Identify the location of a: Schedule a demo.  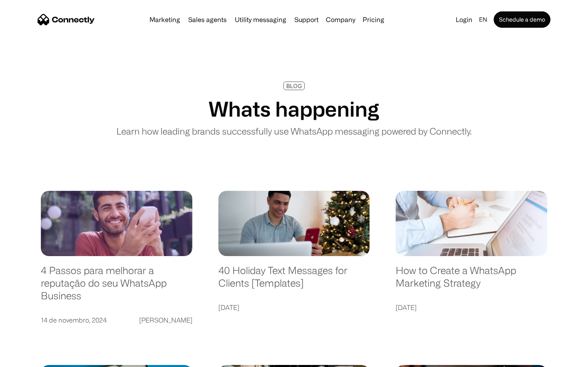
(522, 19).